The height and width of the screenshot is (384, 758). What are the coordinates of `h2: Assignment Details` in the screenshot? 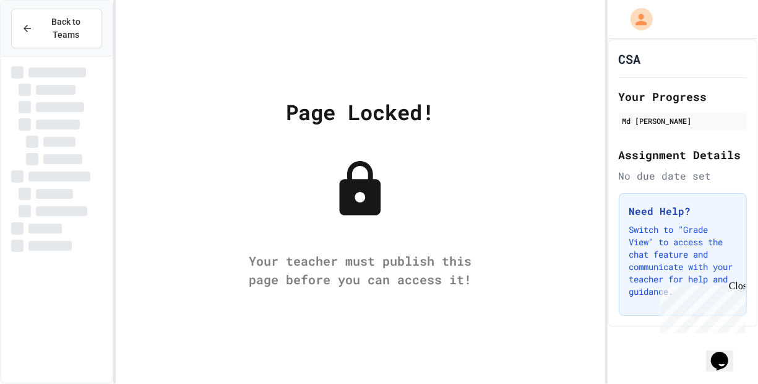 It's located at (682, 155).